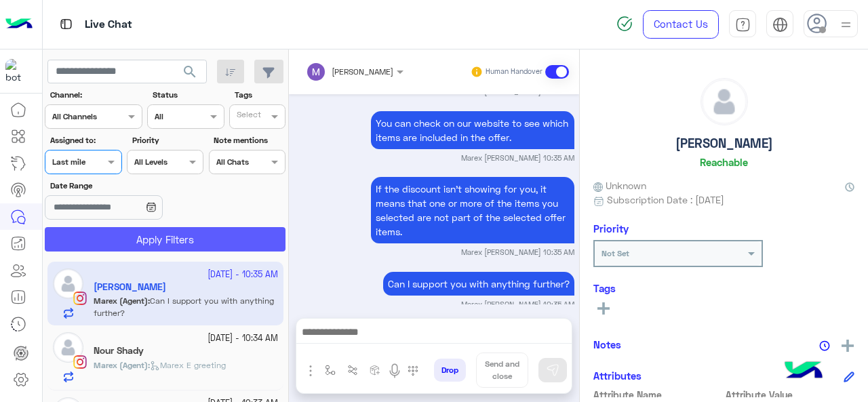 The image size is (868, 402). I want to click on label: Channel:, so click(96, 95).